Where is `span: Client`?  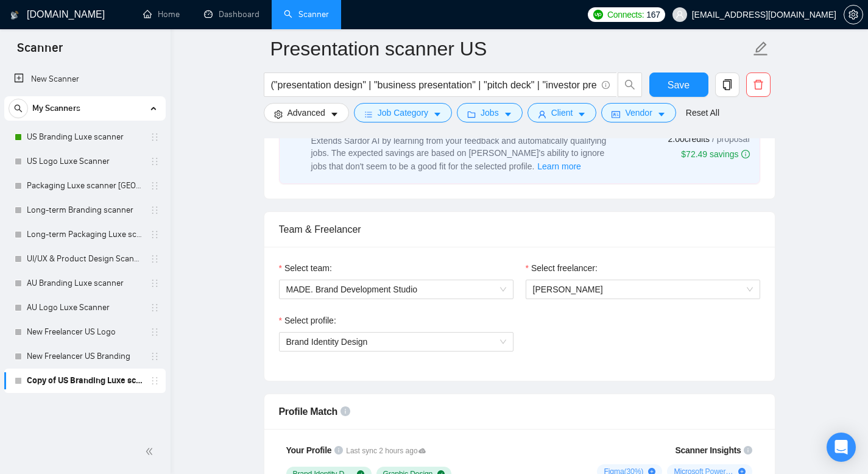 span: Client is located at coordinates (562, 112).